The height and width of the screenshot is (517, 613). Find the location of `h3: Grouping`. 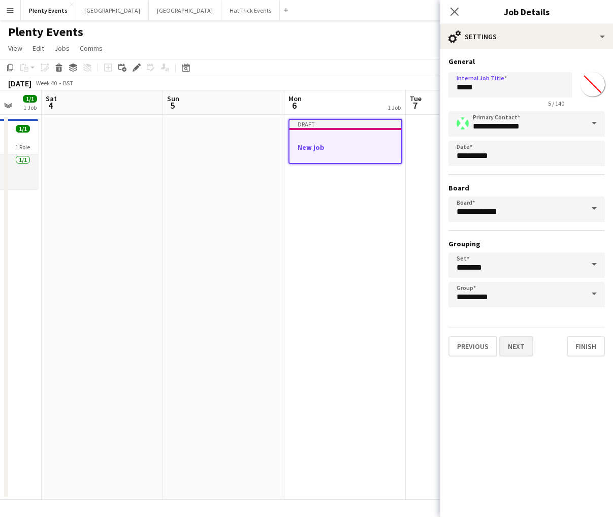

h3: Grouping is located at coordinates (526, 244).